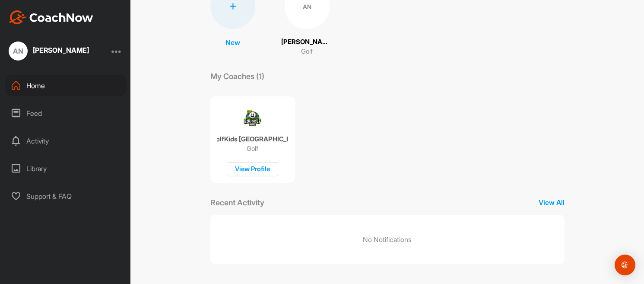  Describe the element at coordinates (551, 202) in the screenshot. I see `p: View All` at that location.